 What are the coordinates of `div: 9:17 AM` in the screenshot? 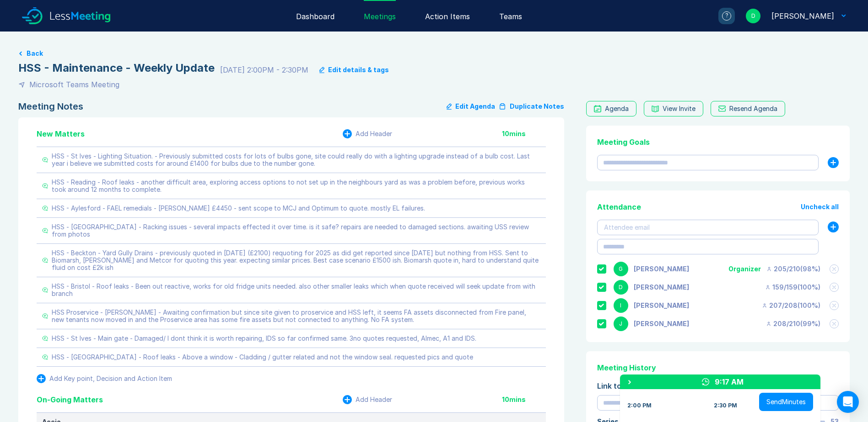 It's located at (729, 382).